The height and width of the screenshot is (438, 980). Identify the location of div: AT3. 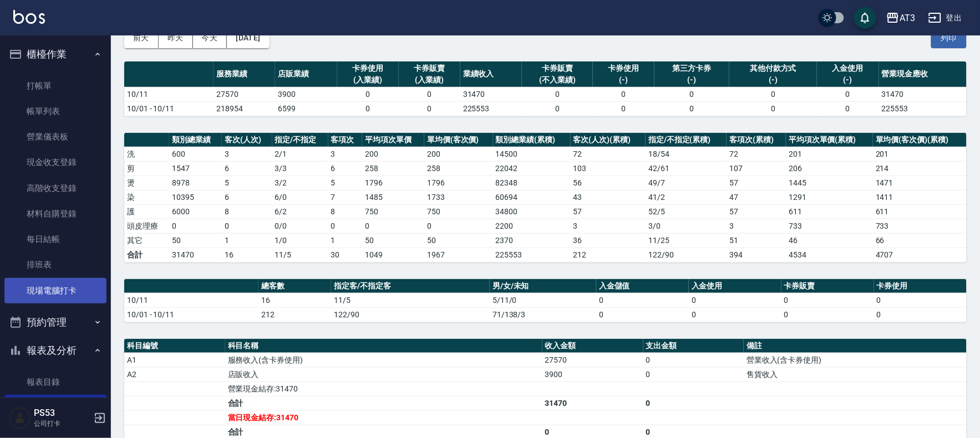
(907, 18).